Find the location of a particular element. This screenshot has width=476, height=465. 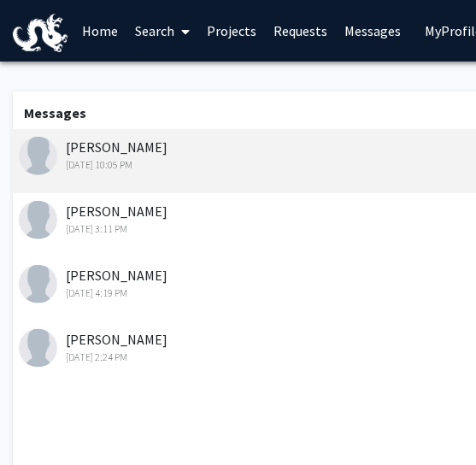

a: Messages is located at coordinates (373, 31).